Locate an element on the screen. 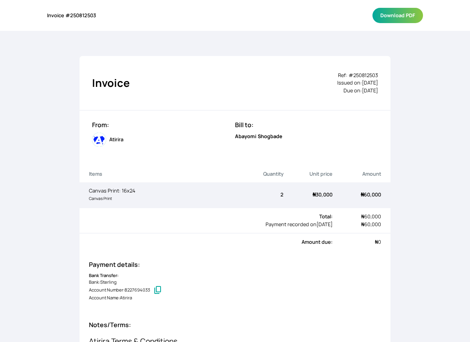 The height and width of the screenshot is (342, 470). h2: Invoice is located at coordinates (111, 83).